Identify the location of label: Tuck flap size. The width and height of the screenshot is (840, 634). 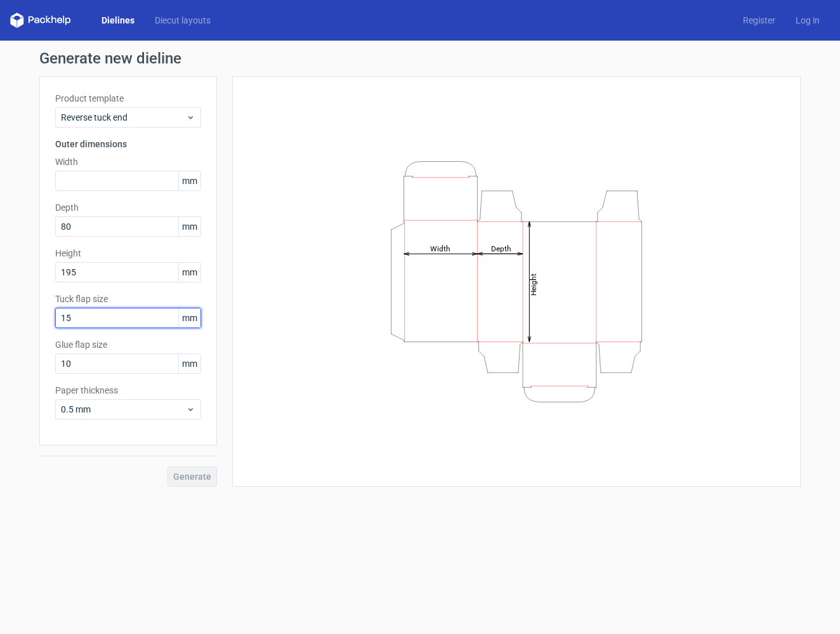
(128, 299).